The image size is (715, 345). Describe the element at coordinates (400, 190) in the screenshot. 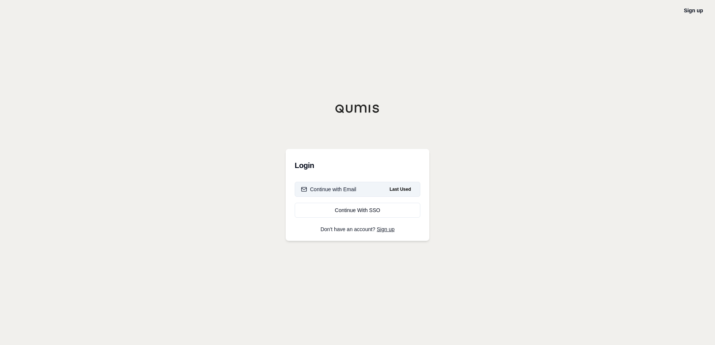

I see `span: Last Used` at that location.